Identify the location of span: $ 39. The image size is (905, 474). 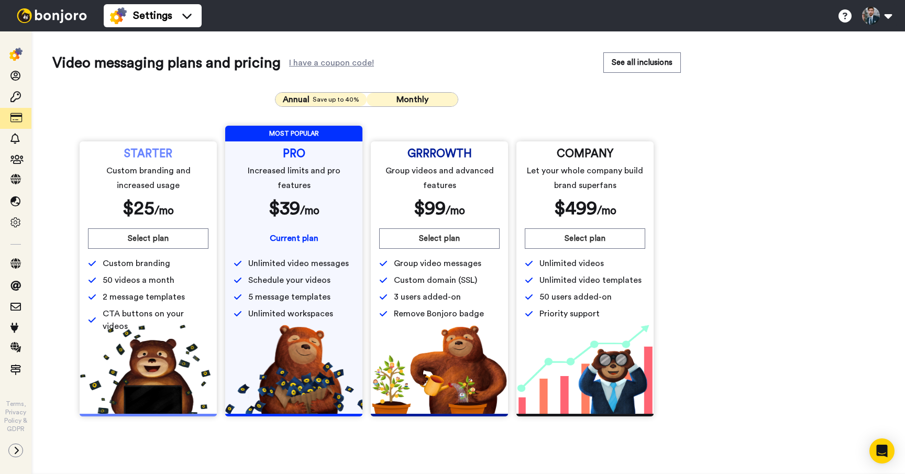
(284, 208).